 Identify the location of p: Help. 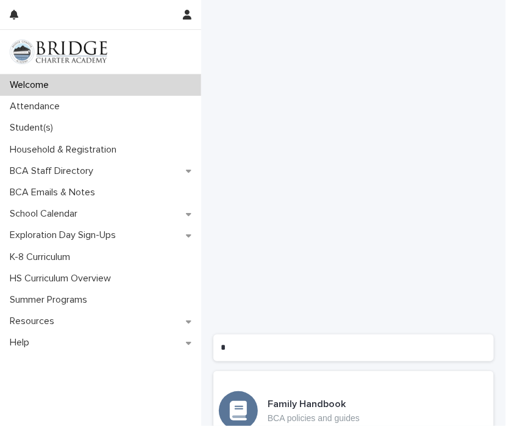
(22, 342).